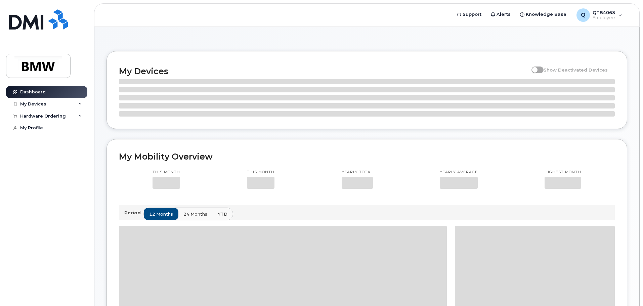 The height and width of the screenshot is (306, 643). What do you see at coordinates (562, 172) in the screenshot?
I see `p: Highest month` at bounding box center [562, 172].